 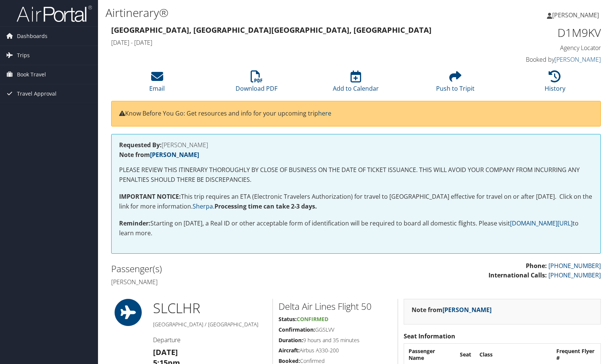 I want to click on a: Add to Calendar, so click(x=356, y=84).